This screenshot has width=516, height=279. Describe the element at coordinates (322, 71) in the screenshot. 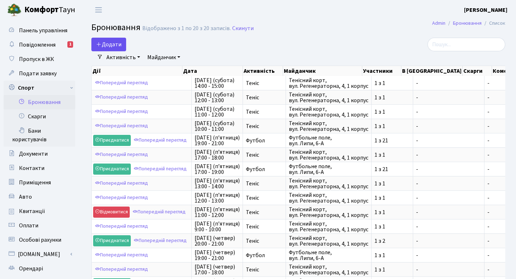

I see `th: Майданчик` at that location.